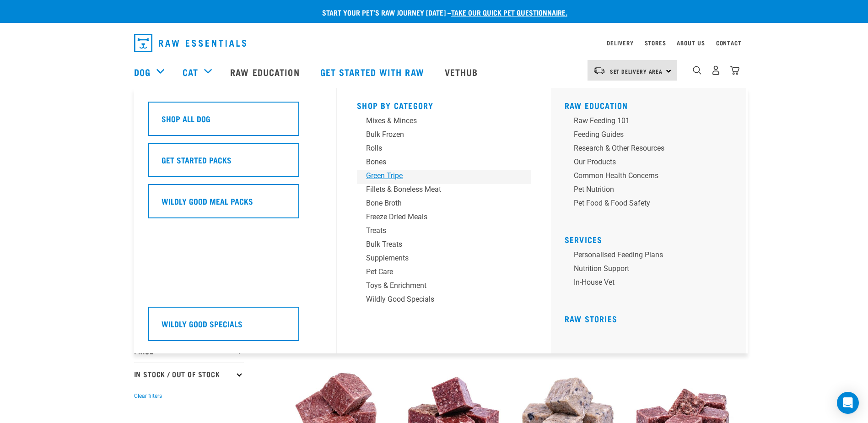  What do you see at coordinates (697, 70) in the screenshot?
I see `img: home-icon-1@2x.png` at bounding box center [697, 70].